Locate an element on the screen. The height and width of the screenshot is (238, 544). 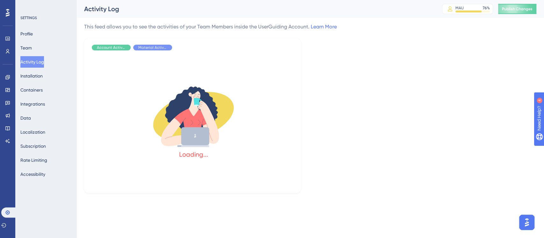
button: Rate Limiting is located at coordinates (34, 160).